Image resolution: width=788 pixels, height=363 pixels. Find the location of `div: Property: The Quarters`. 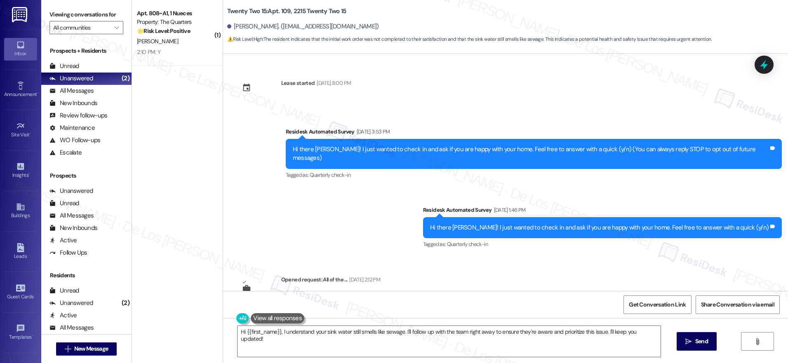

div: Property: The Quarters is located at coordinates (175, 22).